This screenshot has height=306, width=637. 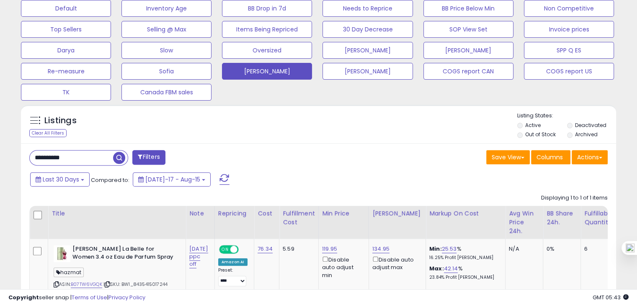 I want to click on a: 25.53, so click(x=450, y=249).